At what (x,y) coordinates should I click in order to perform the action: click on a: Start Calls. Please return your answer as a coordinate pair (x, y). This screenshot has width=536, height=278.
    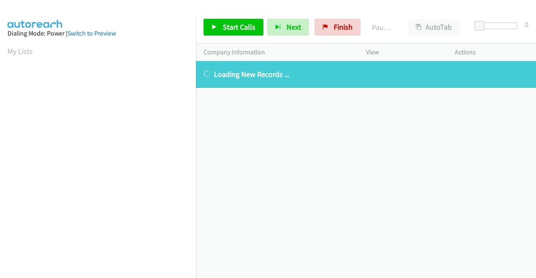
    Looking at the image, I should click on (233, 27).